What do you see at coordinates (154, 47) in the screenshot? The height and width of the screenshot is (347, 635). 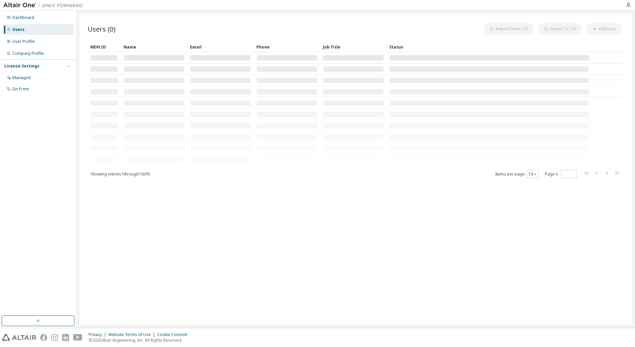 I see `div: Name` at bounding box center [154, 47].